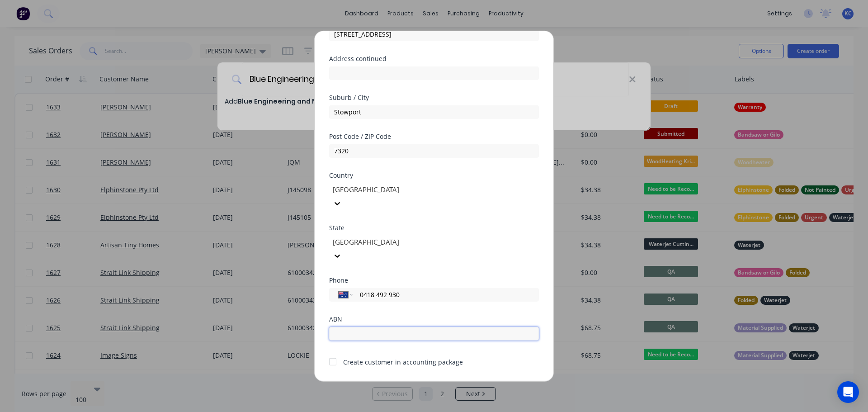 Image resolution: width=868 pixels, height=412 pixels. I want to click on div: Create customer in accounting package, so click(403, 361).